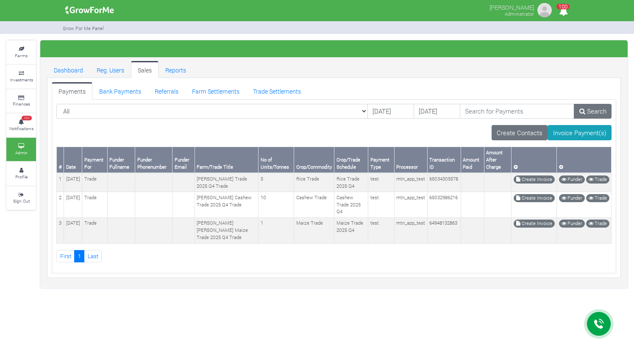  What do you see at coordinates (314, 182) in the screenshot?
I see `td: Rice Trade` at bounding box center [314, 182].